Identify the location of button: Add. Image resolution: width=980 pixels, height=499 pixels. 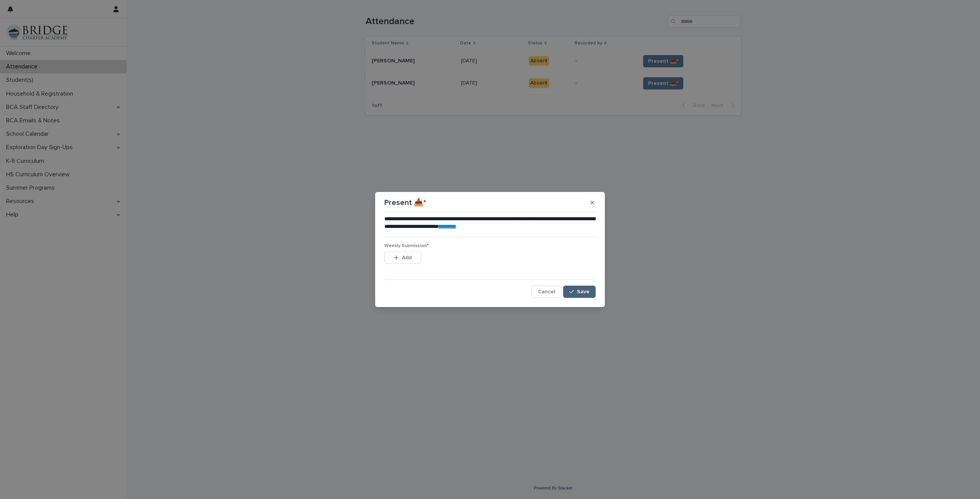
(403, 258).